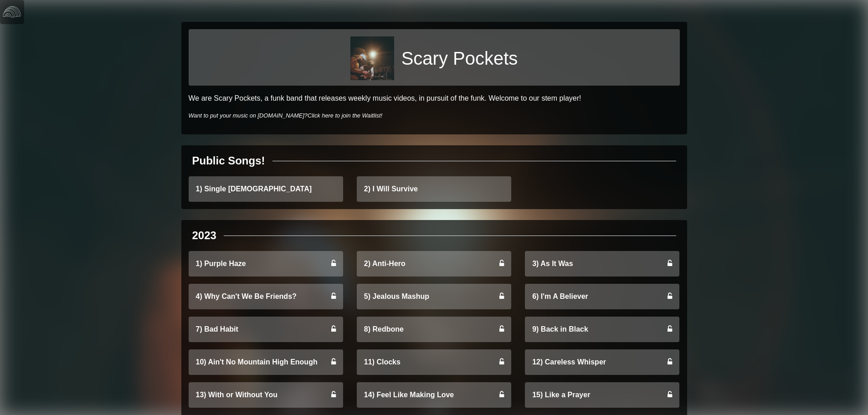 This screenshot has height=415, width=868. Describe the element at coordinates (265, 395) in the screenshot. I see `a: 13) With or Without You` at that location.